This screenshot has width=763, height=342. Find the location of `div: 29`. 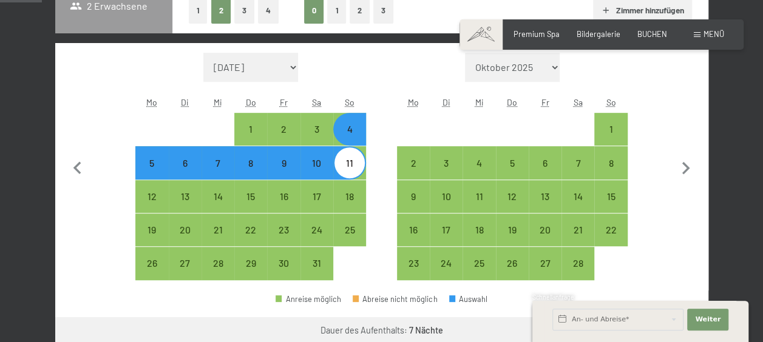

div: 29 is located at coordinates (251, 274).